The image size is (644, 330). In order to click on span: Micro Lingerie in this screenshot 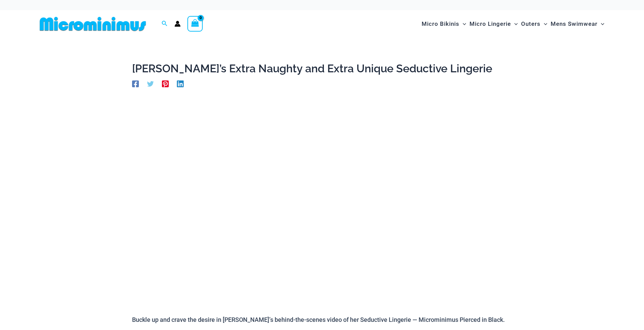, I will do `click(490, 24)`.